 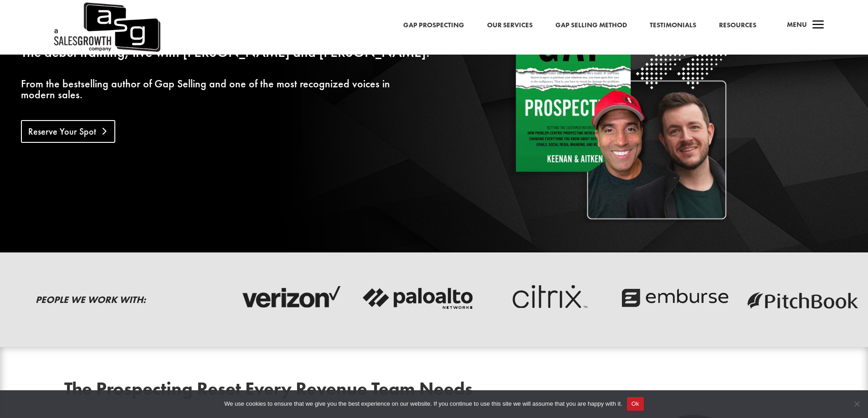 I want to click on img: emburse-logo-dark, so click(x=674, y=298).